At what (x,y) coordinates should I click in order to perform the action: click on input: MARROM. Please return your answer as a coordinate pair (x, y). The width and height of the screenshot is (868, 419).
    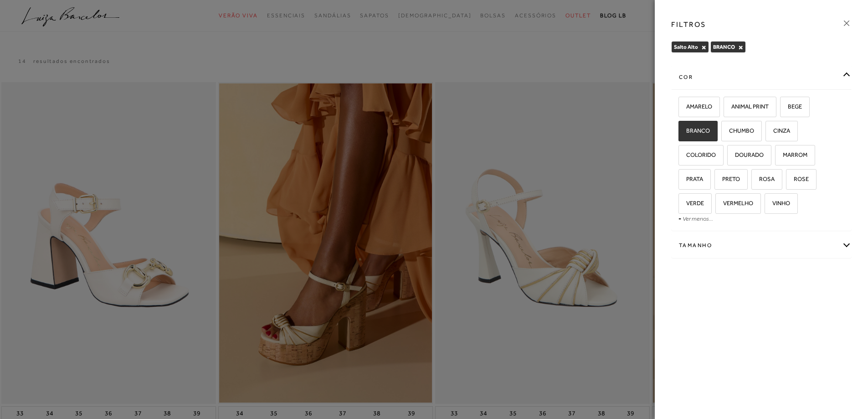
    Looking at the image, I should click on (778, 156).